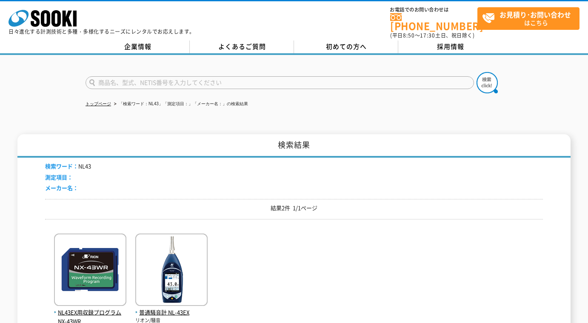 The width and height of the screenshot is (588, 323). I want to click on span: お電話でのお問い合わせは, so click(434, 10).